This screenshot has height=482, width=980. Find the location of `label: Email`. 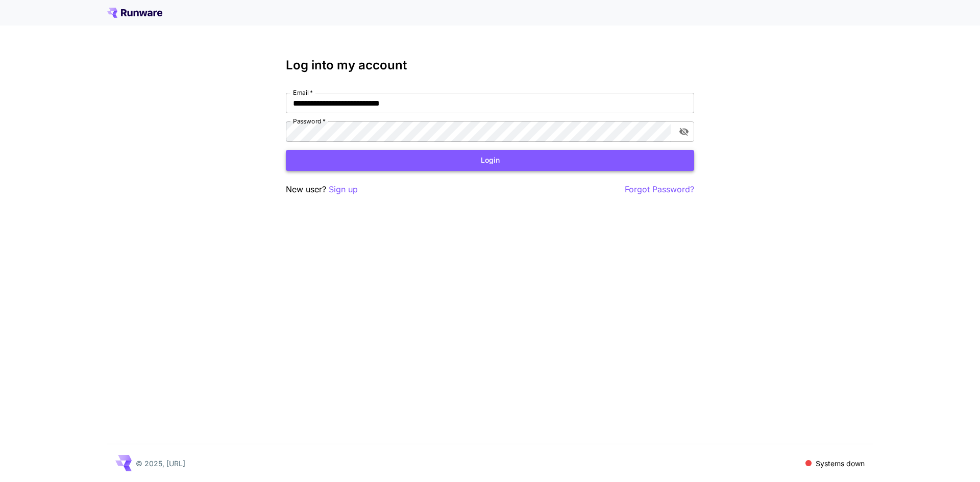

label: Email is located at coordinates (303, 93).